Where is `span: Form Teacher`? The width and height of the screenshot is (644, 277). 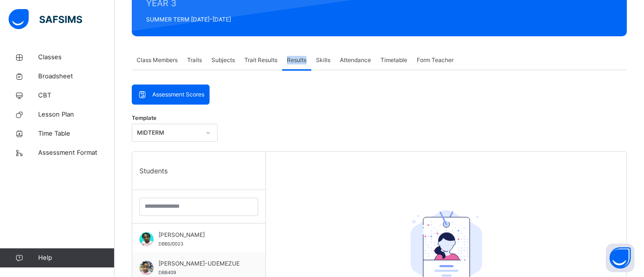 span: Form Teacher is located at coordinates (435, 60).